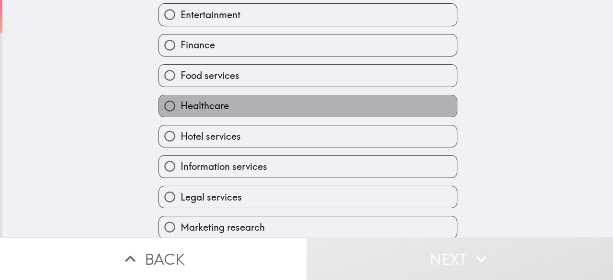  Describe the element at coordinates (308, 166) in the screenshot. I see `button: Information services` at that location.